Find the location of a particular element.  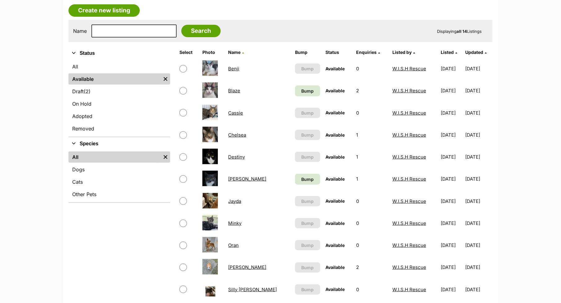

a: Adopted is located at coordinates (119, 116).